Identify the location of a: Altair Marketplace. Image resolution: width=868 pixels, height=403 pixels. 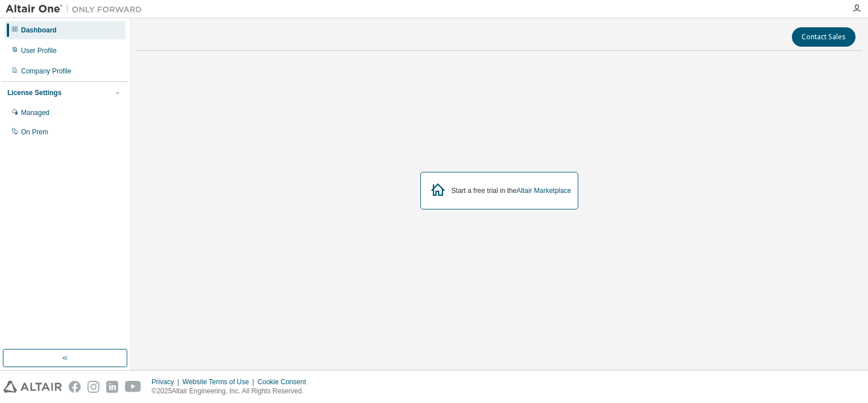
(544, 191).